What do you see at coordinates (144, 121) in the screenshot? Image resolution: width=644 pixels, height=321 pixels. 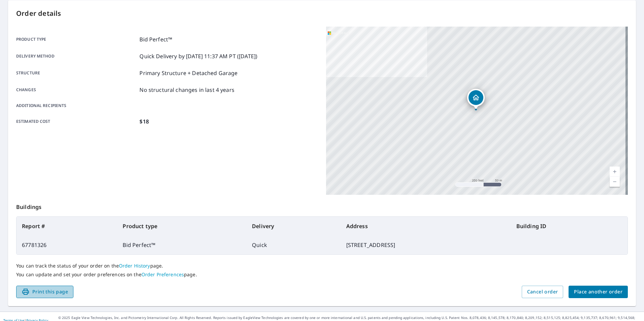 I see `p: $18` at bounding box center [144, 121].